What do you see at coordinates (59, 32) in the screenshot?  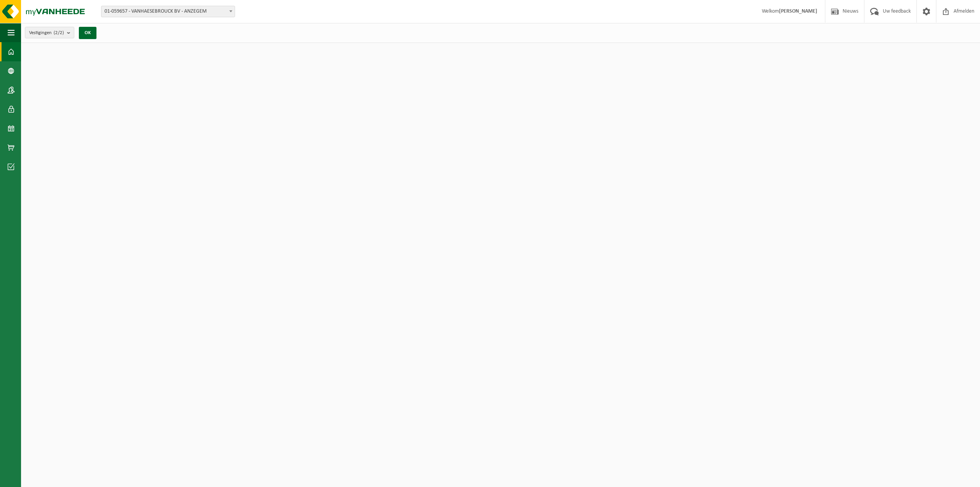 I see `count: (2/2)` at bounding box center [59, 32].